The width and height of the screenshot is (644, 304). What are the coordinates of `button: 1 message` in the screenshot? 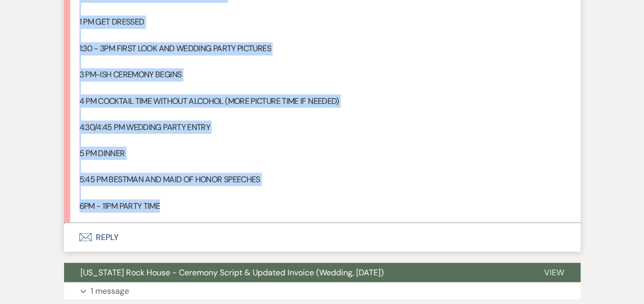 It's located at (322, 291).